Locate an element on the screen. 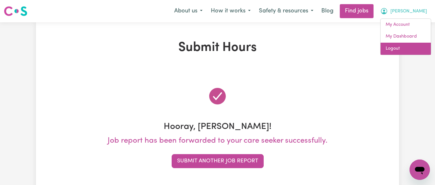 The width and height of the screenshot is (435, 185). a: Find jobs is located at coordinates (357, 11).